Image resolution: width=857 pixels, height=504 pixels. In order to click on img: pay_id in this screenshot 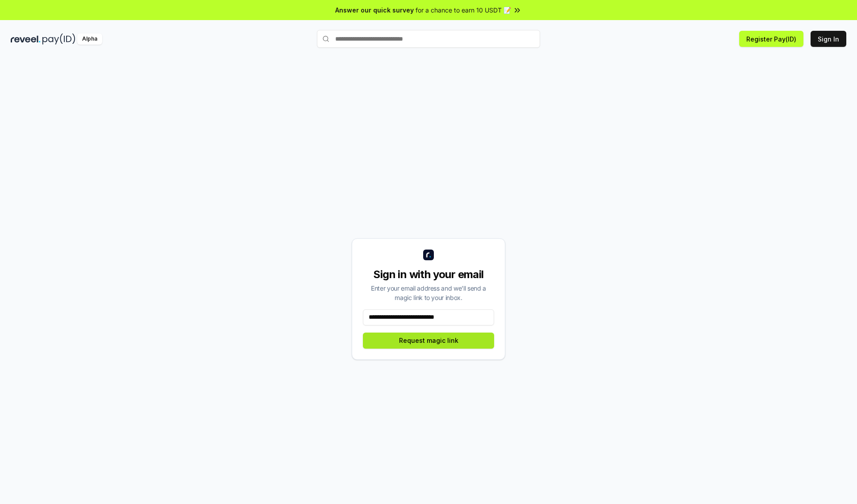, I will do `click(59, 39)`.